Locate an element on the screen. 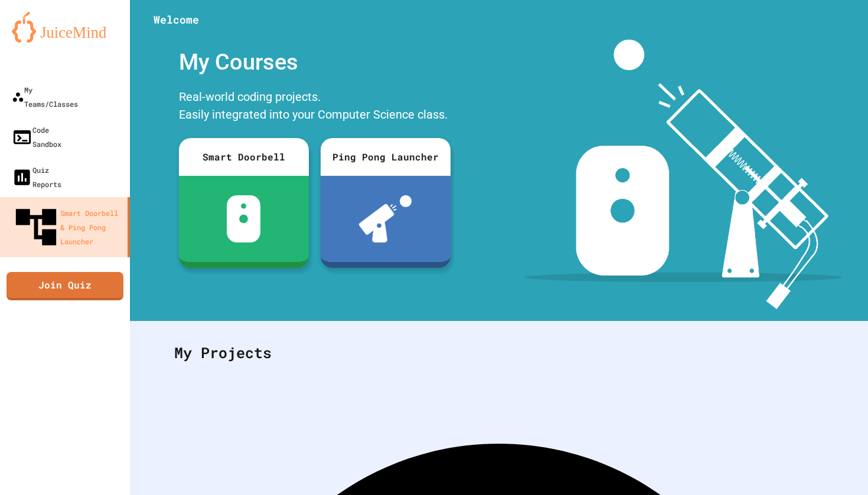 This screenshot has height=495, width=868. div: My Courses is located at coordinates (314, 62).